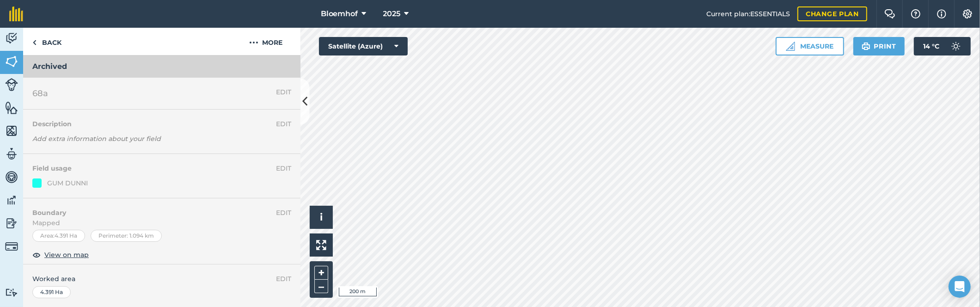 The width and height of the screenshot is (980, 307). What do you see at coordinates (363, 46) in the screenshot?
I see `button: Satellite (Azure)` at bounding box center [363, 46].